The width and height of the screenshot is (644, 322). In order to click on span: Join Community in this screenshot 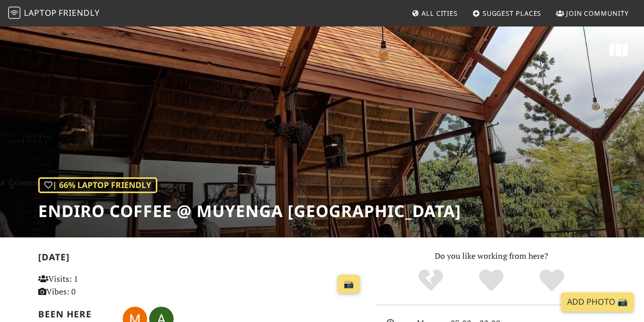, I will do `click(598, 13)`.